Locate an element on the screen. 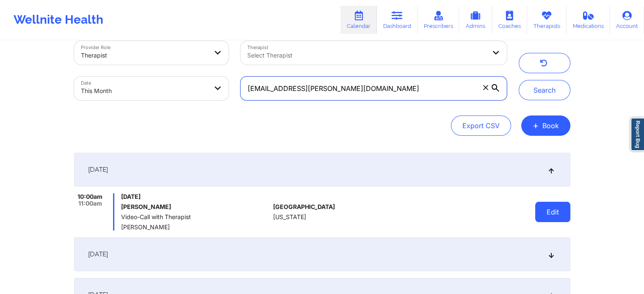 The image size is (644, 294). a: Report Bug is located at coordinates (637, 134).